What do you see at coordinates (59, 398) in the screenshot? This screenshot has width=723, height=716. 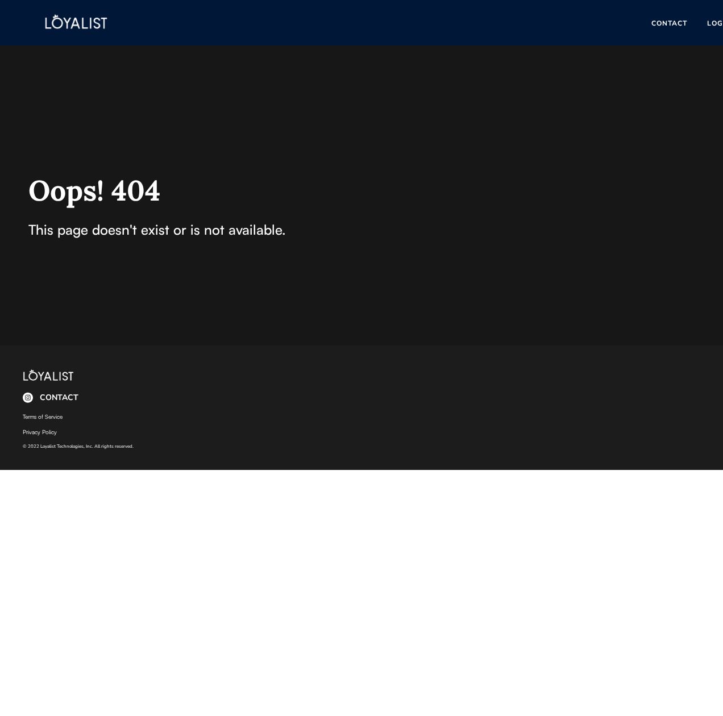 I see `div: CONTACT` at bounding box center [59, 398].